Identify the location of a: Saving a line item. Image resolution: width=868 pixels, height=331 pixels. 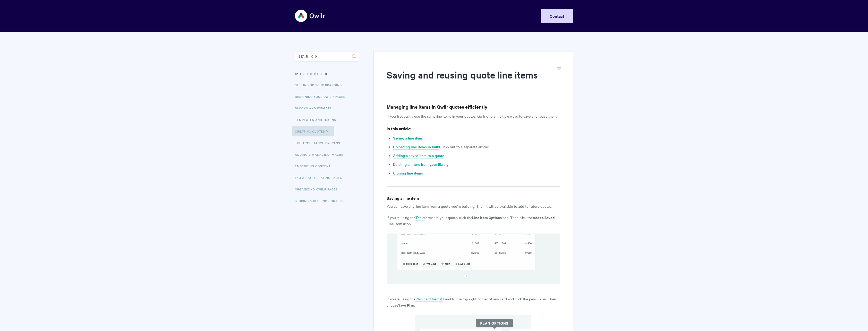
(408, 138).